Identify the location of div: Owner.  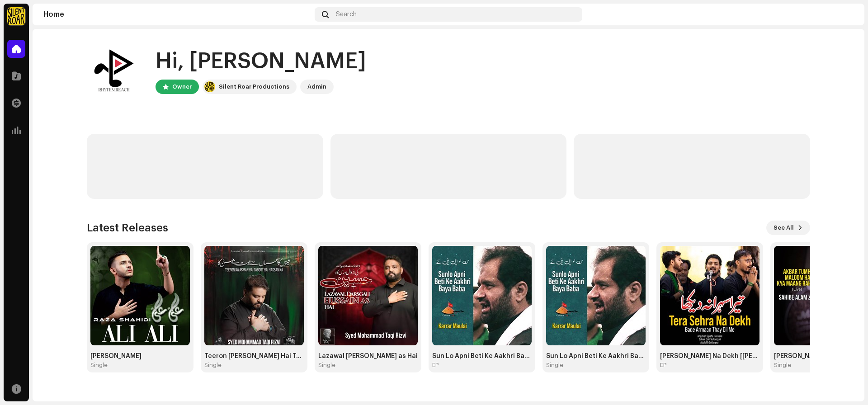
(182, 87).